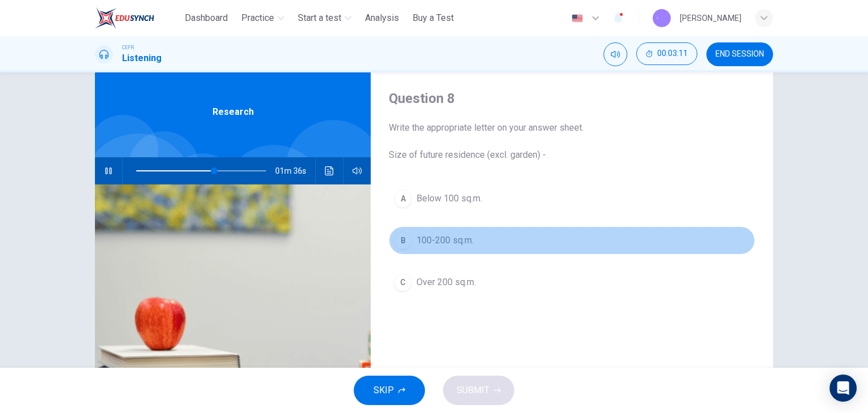 The width and height of the screenshot is (868, 413). Describe the element at coordinates (740, 54) in the screenshot. I see `button: END SESSION` at that location.